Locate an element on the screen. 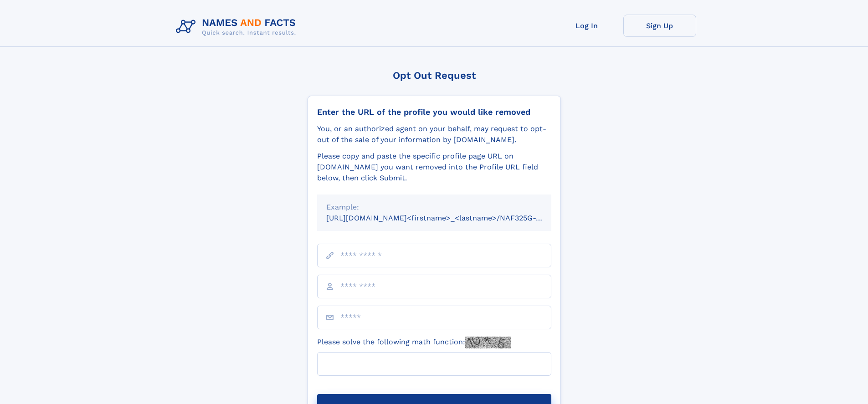 Image resolution: width=868 pixels, height=404 pixels. div: Enter the URL of the profile you would like removed is located at coordinates (434, 112).